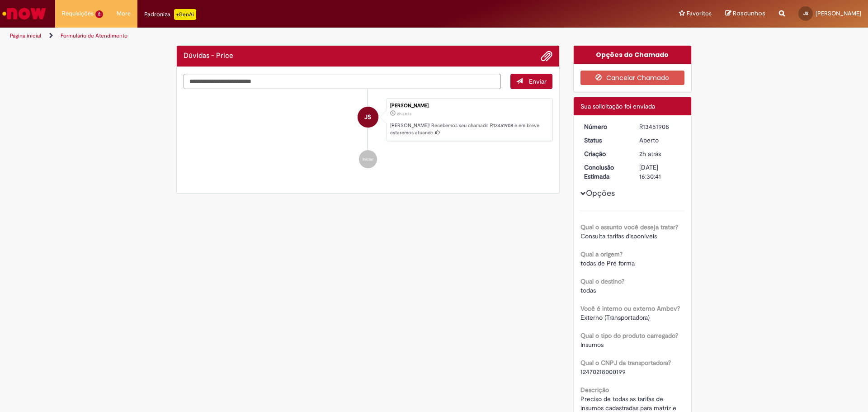  What do you see at coordinates (605, 140) in the screenshot?
I see `dt: Status` at bounding box center [605, 140].